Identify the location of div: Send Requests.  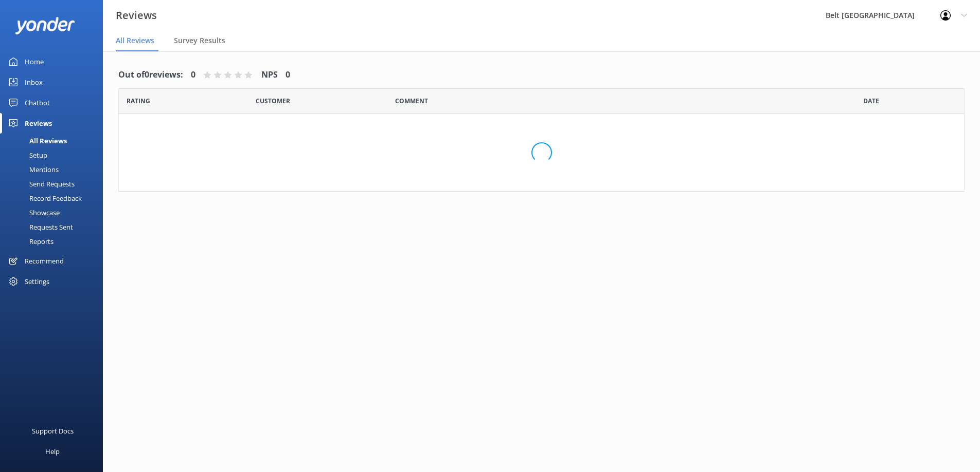
(40, 184).